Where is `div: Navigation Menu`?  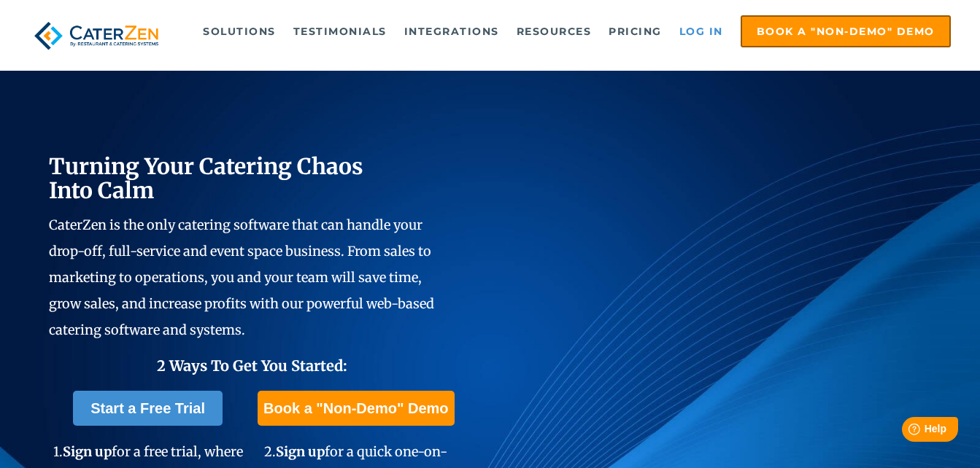
div: Navigation Menu is located at coordinates (569, 31).